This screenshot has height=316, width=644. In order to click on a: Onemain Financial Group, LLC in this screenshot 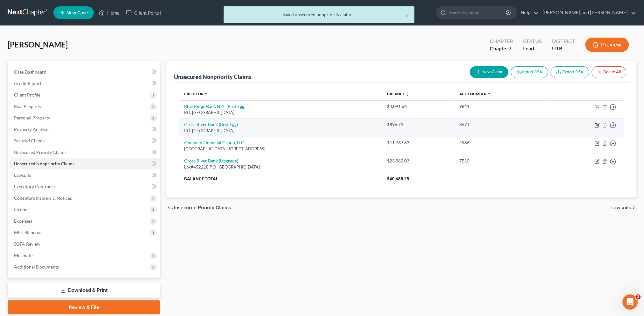, I will do `click(214, 142)`.